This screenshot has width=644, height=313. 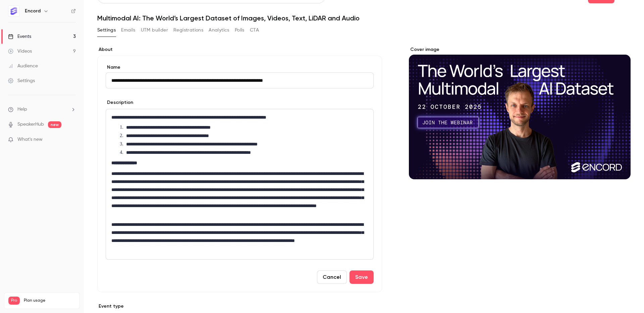 What do you see at coordinates (239, 30) in the screenshot?
I see `button: Polls` at bounding box center [239, 30].